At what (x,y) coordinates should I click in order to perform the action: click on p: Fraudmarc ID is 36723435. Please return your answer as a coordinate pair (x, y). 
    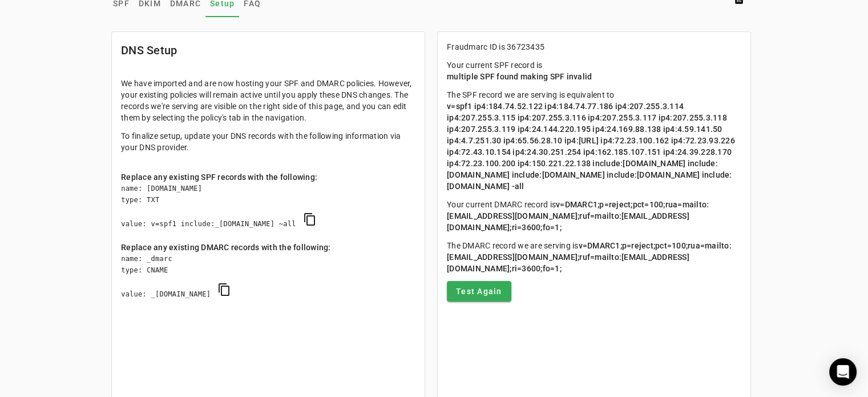
    Looking at the image, I should click on (594, 47).